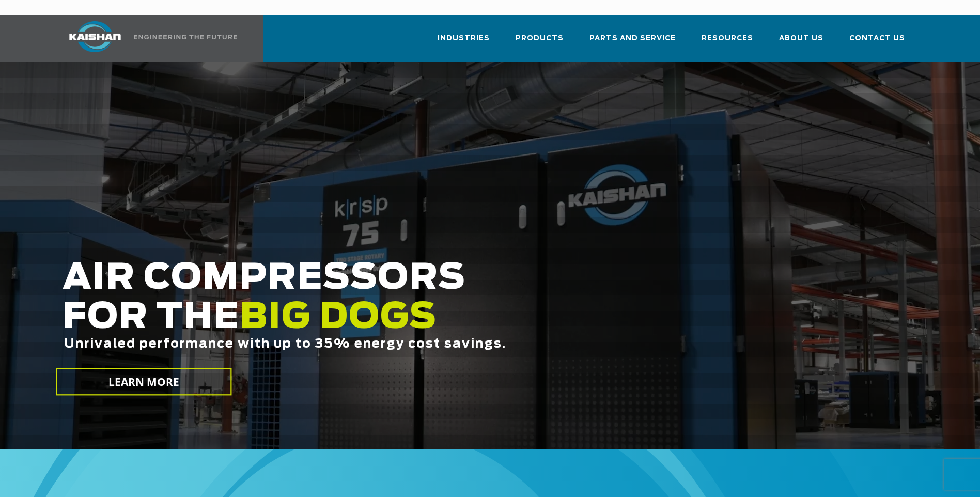  I want to click on span: Parts and Service, so click(632, 38).